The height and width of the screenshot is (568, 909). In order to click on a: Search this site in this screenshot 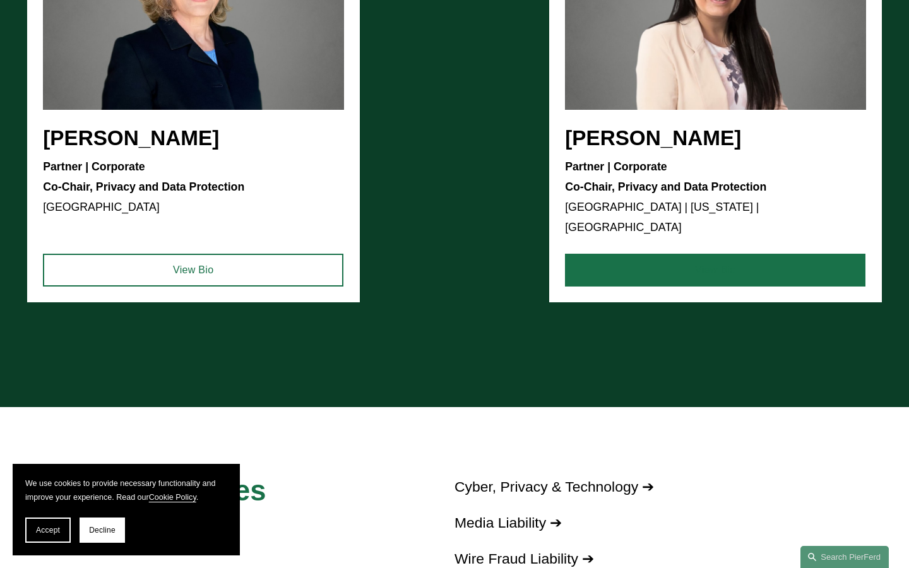, I will do `click(845, 557)`.